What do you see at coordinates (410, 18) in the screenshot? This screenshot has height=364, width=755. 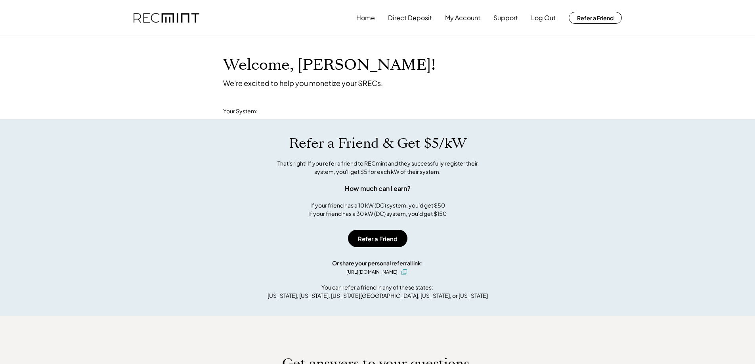 I see `button: Direct Deposit` at bounding box center [410, 18].